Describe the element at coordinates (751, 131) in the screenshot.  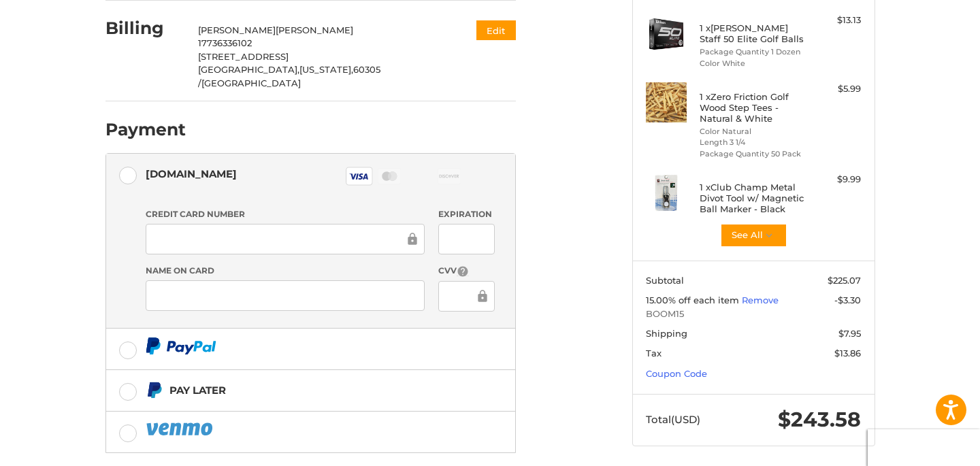
I see `li: Color Natural` at that location.